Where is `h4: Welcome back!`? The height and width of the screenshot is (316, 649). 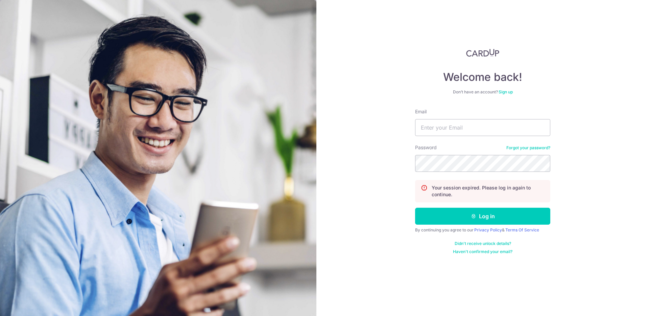 h4: Welcome back! is located at coordinates (483, 77).